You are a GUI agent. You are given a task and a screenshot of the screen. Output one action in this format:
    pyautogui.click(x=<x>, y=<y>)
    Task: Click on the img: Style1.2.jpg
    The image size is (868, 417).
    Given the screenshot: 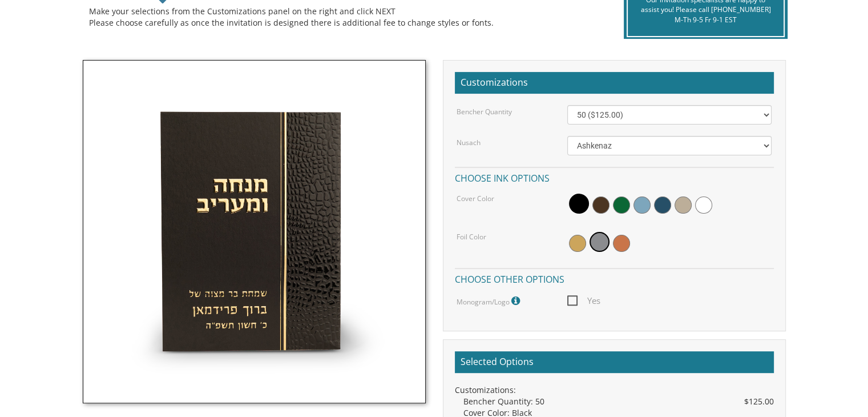 What is the action you would take?
    pyautogui.click(x=254, y=232)
    